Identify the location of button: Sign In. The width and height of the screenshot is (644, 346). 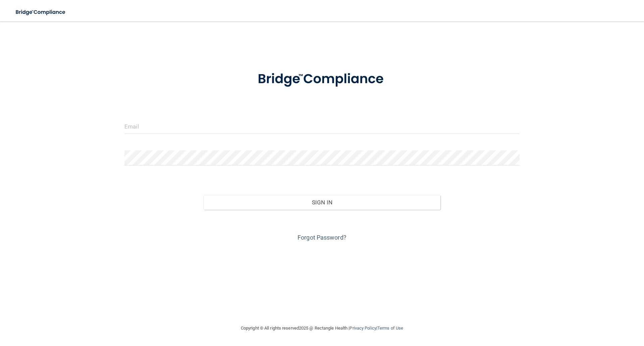
(322, 202).